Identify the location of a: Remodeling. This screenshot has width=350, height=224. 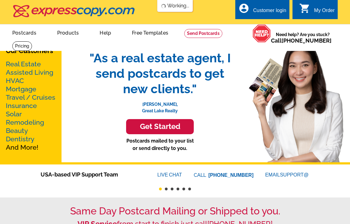
(25, 122).